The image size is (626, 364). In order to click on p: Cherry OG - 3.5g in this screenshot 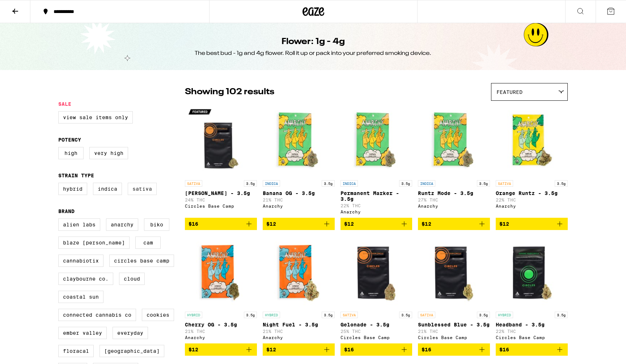, I will do `click(221, 325)`.